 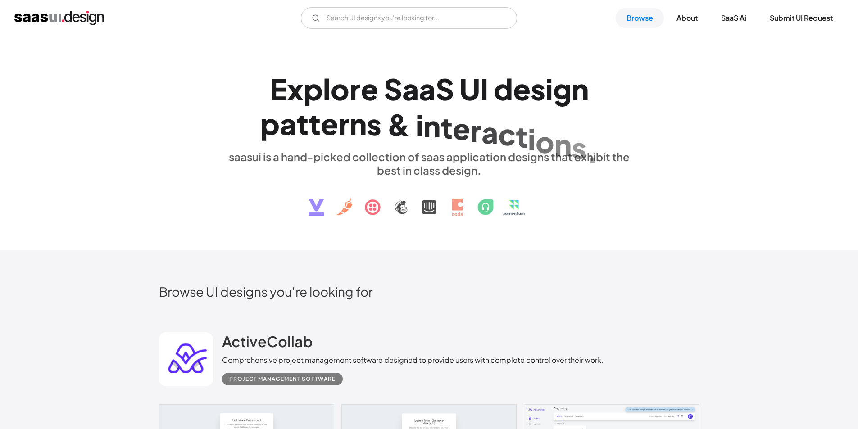 I want to click on div: d, so click(x=503, y=89).